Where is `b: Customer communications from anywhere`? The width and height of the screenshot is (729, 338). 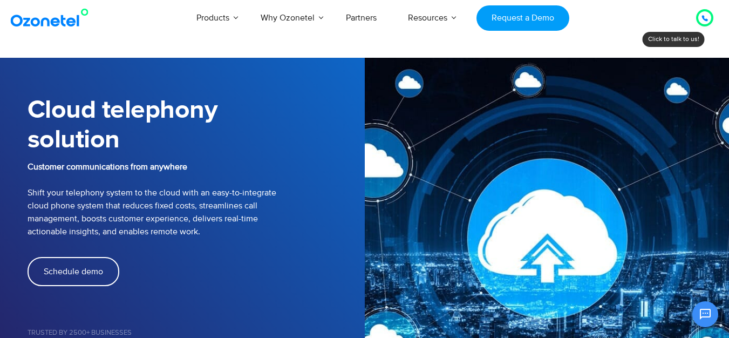 b: Customer communications from anywhere is located at coordinates (107, 167).